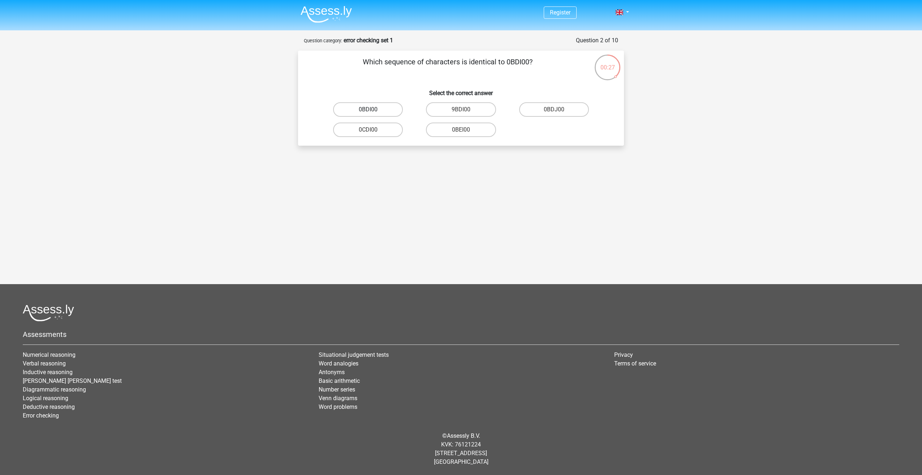 This screenshot has width=922, height=475. What do you see at coordinates (447, 67) in the screenshot?
I see `p: Which sequence of characters is identical to 0BDI00?` at bounding box center [447, 67].